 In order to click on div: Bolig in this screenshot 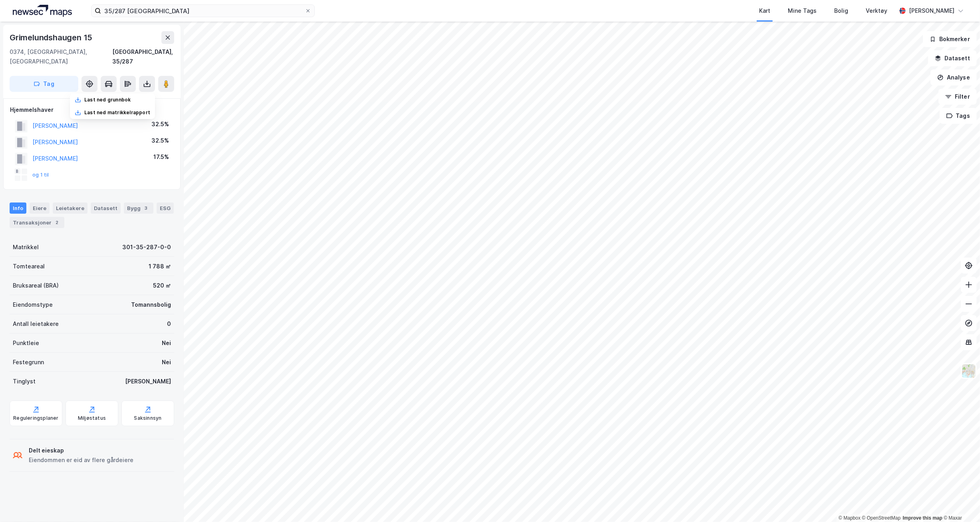, I will do `click(841, 11)`.